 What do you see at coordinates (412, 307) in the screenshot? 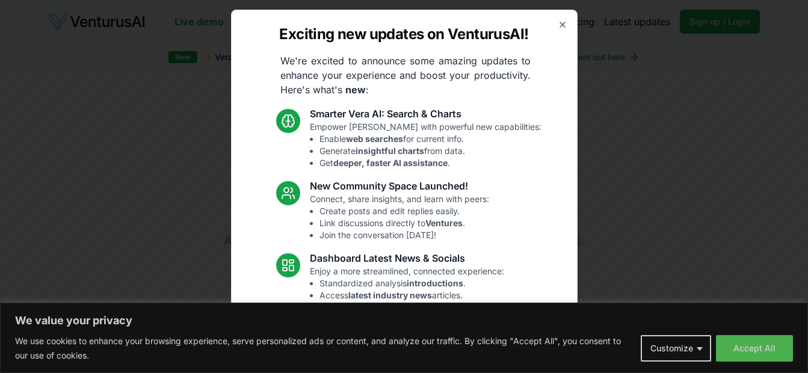
I see `li: See topics.` at bounding box center [412, 307].